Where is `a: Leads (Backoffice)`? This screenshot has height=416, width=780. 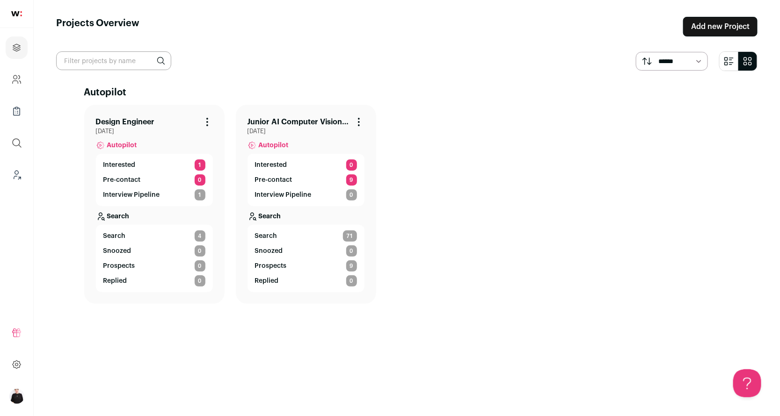
a: Leads (Backoffice) is located at coordinates (16, 175).